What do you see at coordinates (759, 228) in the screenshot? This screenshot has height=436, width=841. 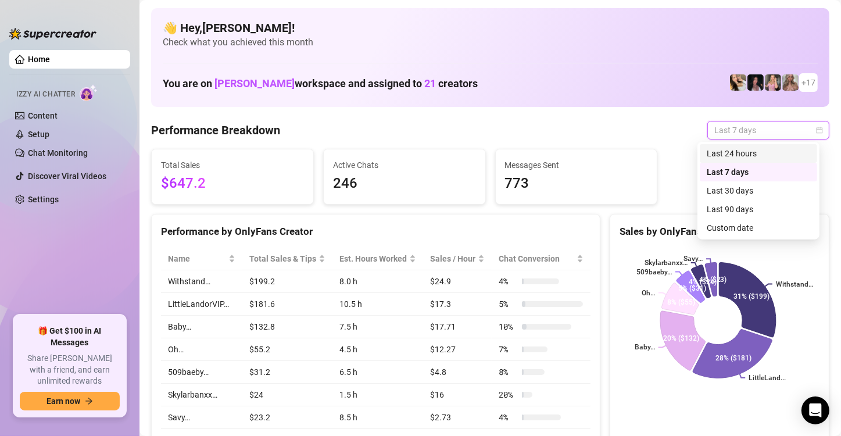 I see `div: Custom date` at bounding box center [759, 228].